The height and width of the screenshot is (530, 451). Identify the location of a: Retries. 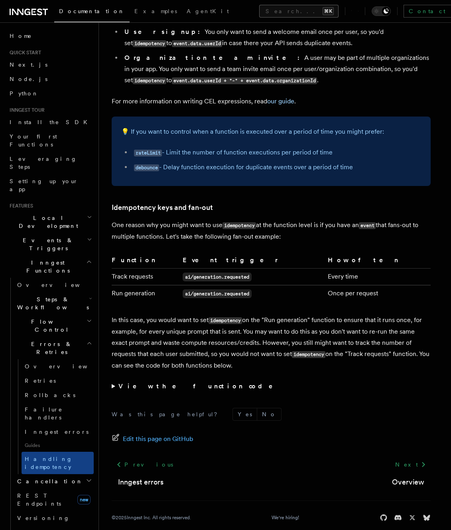
(57, 381).